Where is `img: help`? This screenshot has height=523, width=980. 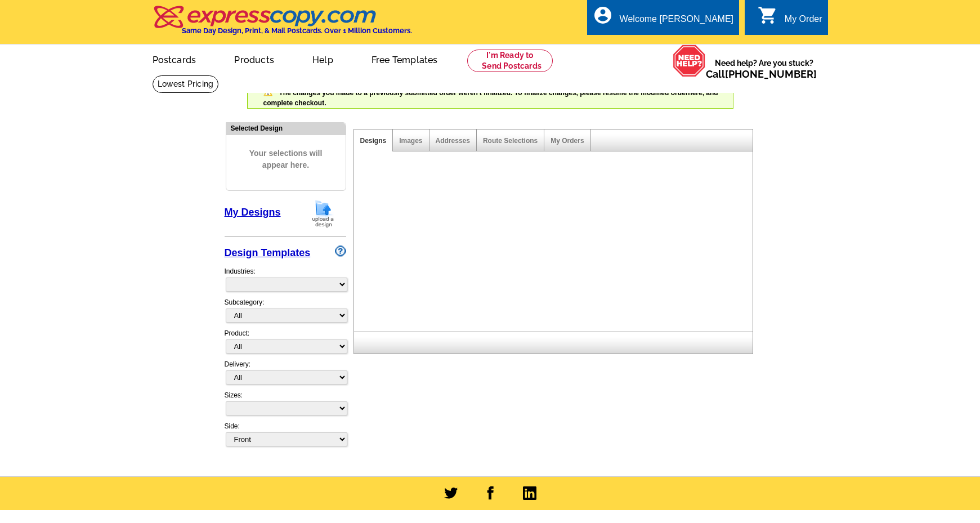
img: help is located at coordinates (689, 61).